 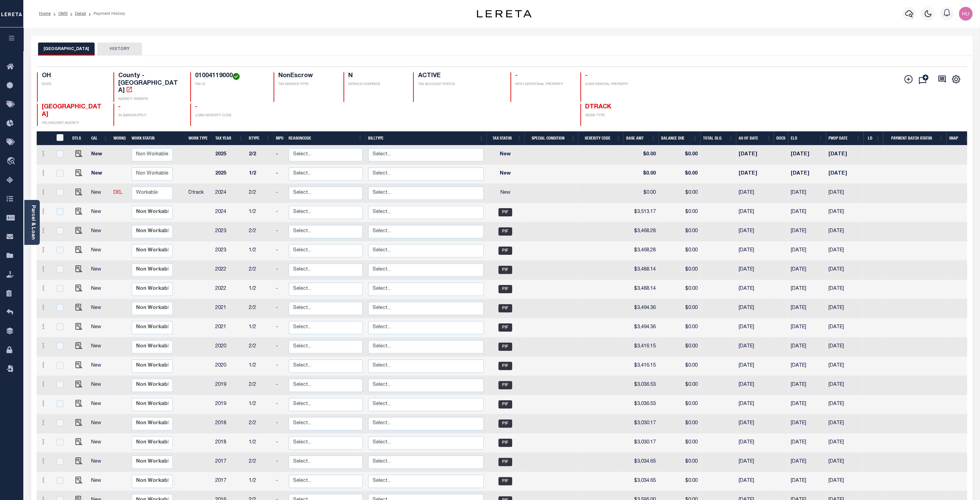 I want to click on th: RType: activate to sort column ascending, so click(x=259, y=138).